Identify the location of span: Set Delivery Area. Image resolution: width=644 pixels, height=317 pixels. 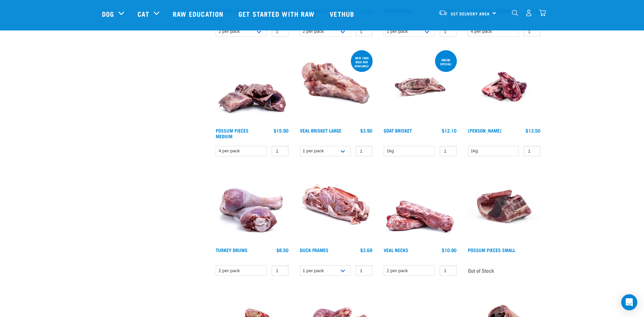
(470, 14).